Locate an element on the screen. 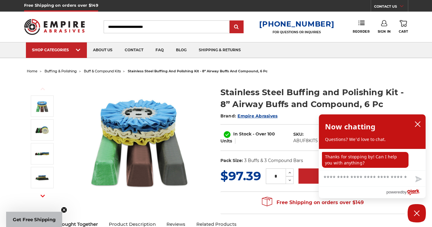 The width and height of the screenshot is (432, 227). p: FOR QUESTIONS OR INQUIRIES is located at coordinates (297, 32).